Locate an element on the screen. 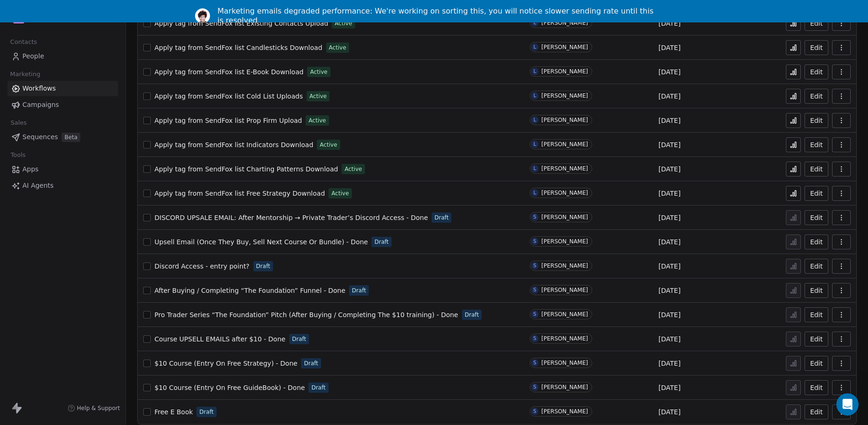  span: Apply tag from SendFox list Candlesticks Download is located at coordinates (238, 48).